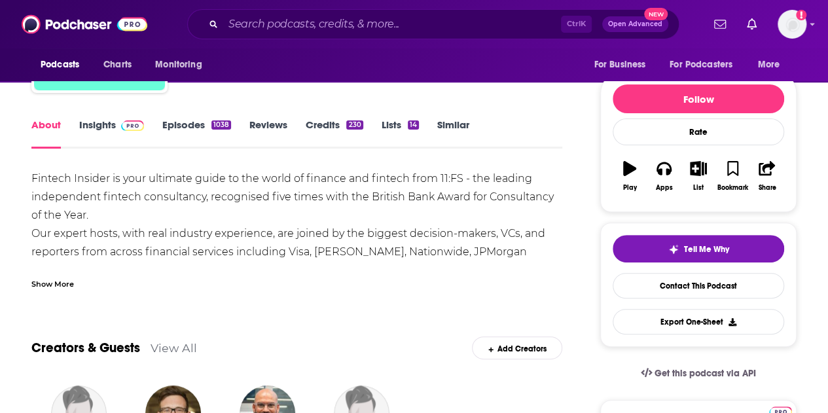 The image size is (828, 413). Describe the element at coordinates (46, 134) in the screenshot. I see `a: About` at that location.